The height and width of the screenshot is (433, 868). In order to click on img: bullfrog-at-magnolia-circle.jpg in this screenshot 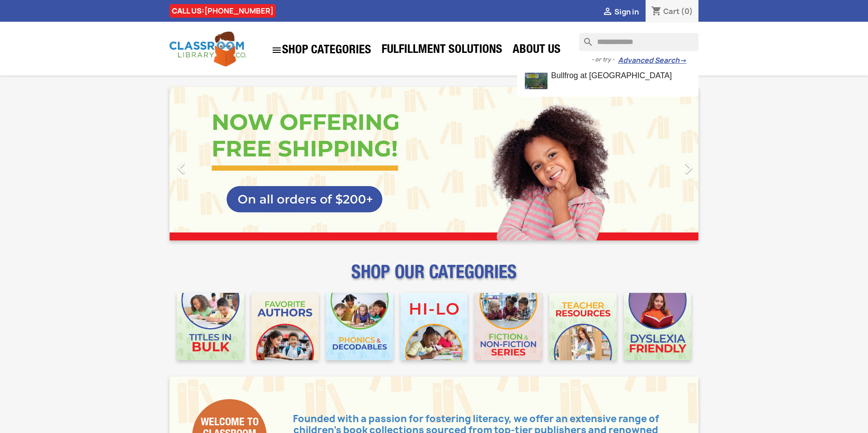, I will do `click(536, 81)`.